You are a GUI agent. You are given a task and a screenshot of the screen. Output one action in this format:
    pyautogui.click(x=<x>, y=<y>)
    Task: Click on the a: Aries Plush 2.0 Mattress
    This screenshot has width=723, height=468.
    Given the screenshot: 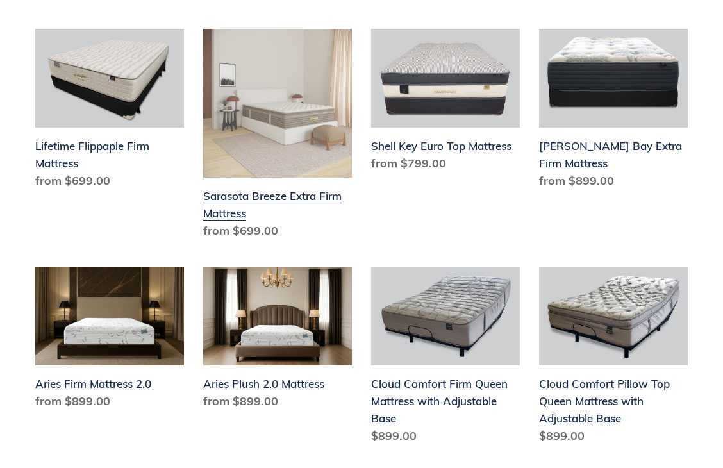 What is the action you would take?
    pyautogui.click(x=278, y=341)
    